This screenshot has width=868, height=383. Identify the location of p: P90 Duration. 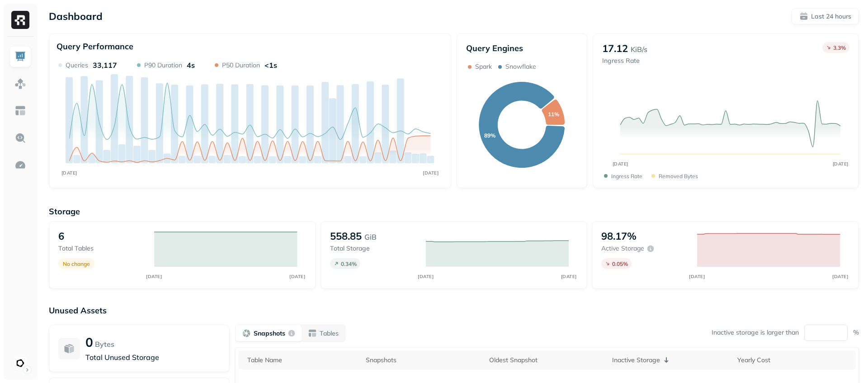
(163, 66).